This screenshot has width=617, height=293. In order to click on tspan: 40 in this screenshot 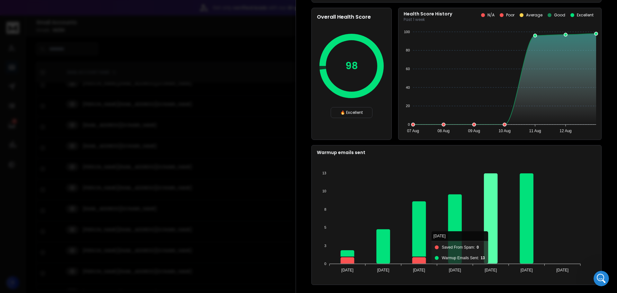, I will do `click(408, 87)`.